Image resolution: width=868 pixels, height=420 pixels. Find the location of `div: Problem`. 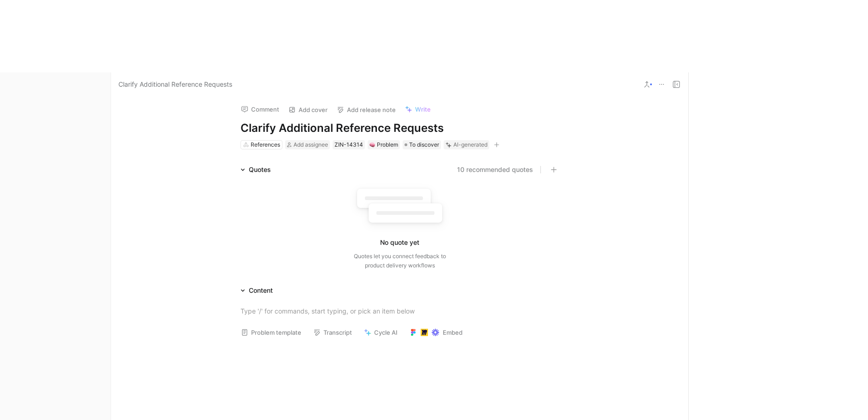

div: Problem is located at coordinates (383, 145).